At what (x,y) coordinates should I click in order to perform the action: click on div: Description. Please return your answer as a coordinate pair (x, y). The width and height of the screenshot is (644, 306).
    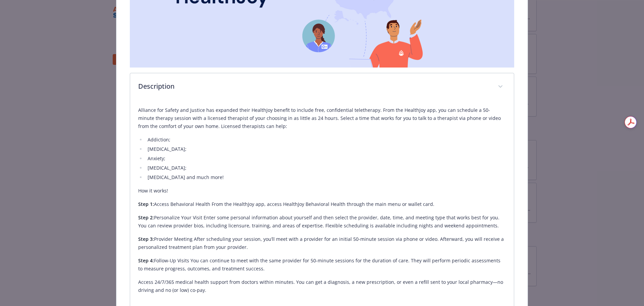
    Looking at the image, I should click on (322, 87).